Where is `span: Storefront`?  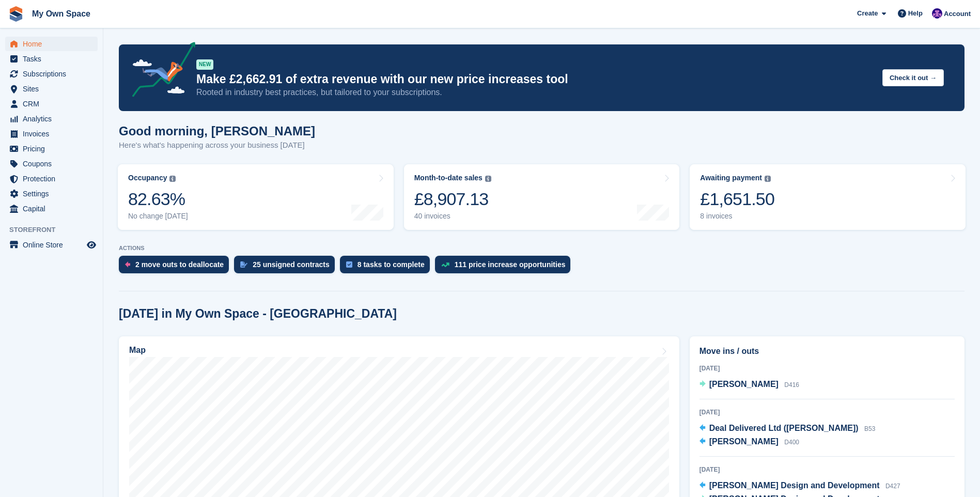 span: Storefront is located at coordinates (56, 230).